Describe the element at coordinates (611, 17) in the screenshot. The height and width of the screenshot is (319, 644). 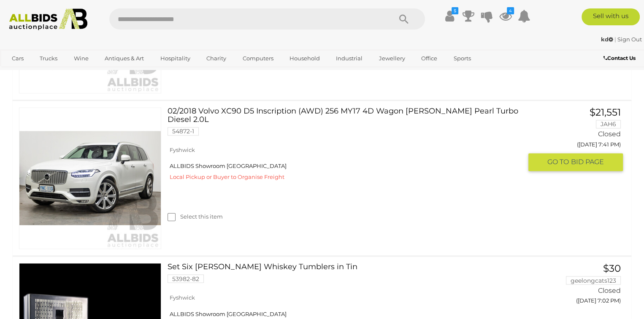
I see `a: Sell with us` at that location.